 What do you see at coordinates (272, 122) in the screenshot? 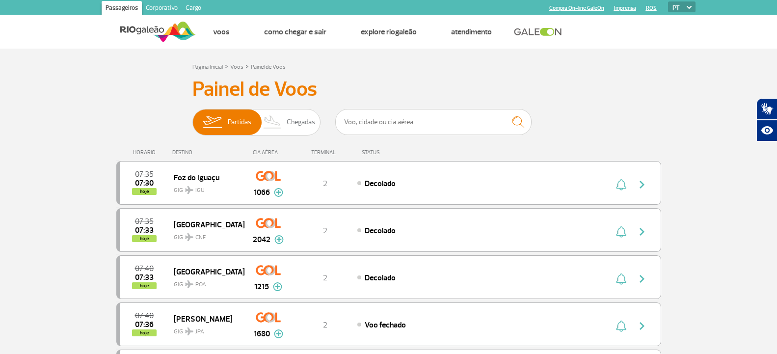
I see `img: slider-desembarque` at bounding box center [272, 122].